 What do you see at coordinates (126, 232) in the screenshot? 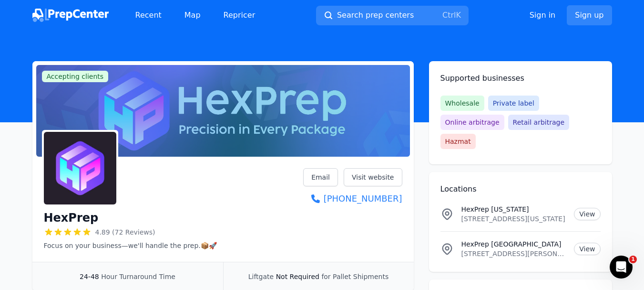
I see `span: 4.89 (72 Reviews)` at bounding box center [126, 232].